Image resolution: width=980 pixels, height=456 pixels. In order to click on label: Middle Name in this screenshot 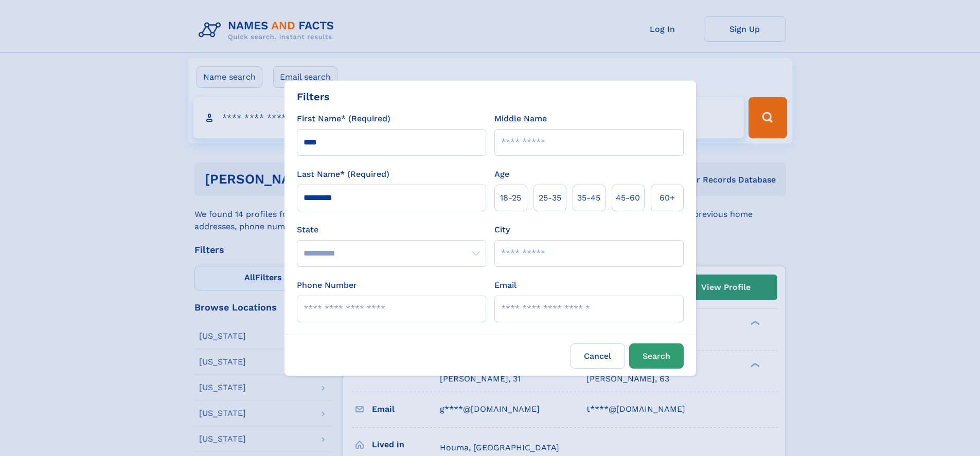, I will do `click(521, 119)`.